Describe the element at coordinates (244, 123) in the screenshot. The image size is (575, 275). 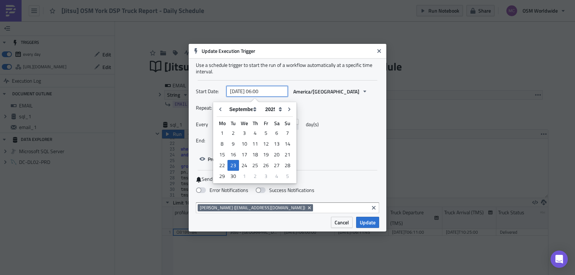
I see `abbr: Wednesday` at that location.